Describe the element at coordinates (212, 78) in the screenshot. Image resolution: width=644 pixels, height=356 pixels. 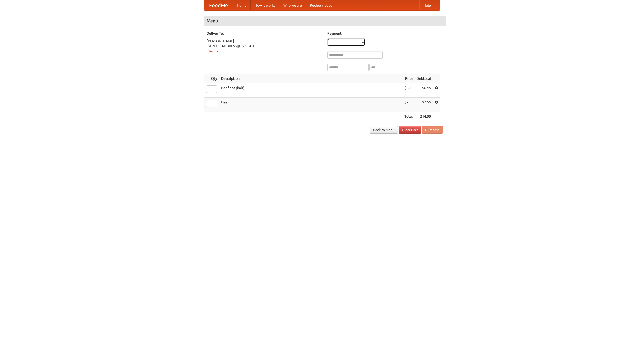
I see `th: Qty` at that location.